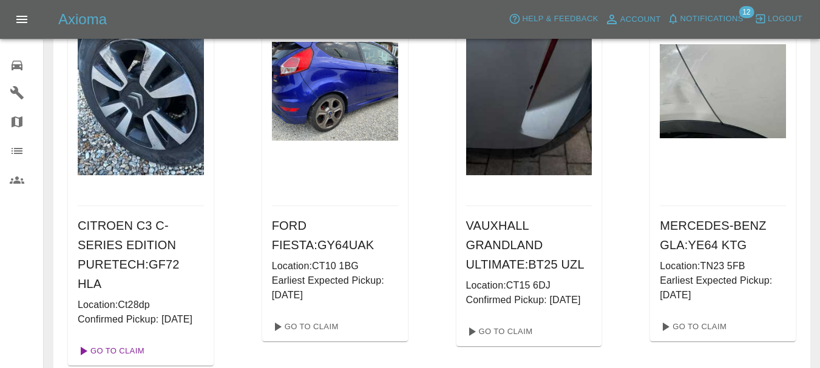  What do you see at coordinates (22, 19) in the screenshot?
I see `button: Open drawer` at bounding box center [22, 19].